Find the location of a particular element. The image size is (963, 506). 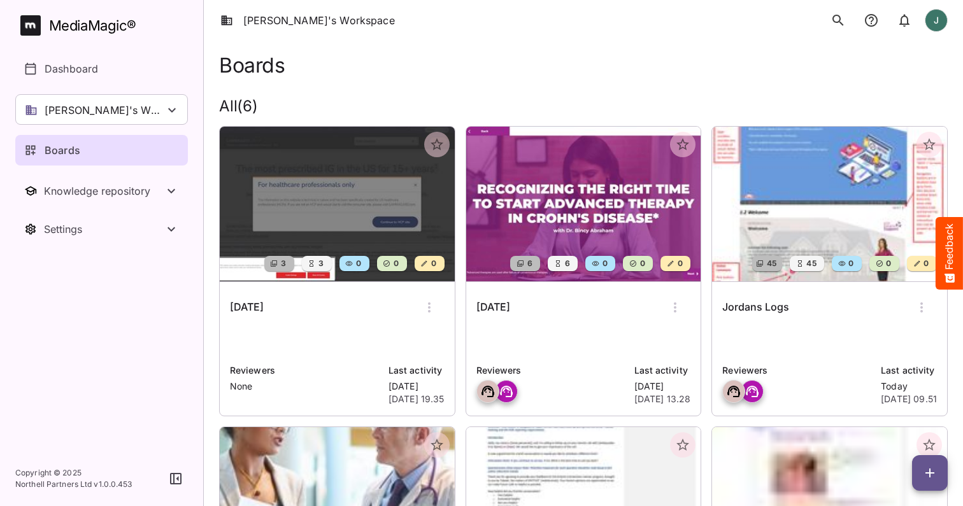

a: Boards is located at coordinates (101, 150).